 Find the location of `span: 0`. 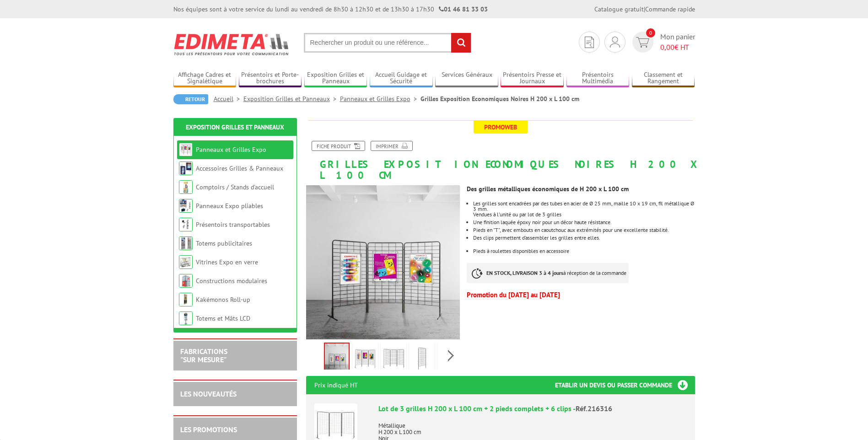

span: 0 is located at coordinates (651, 33).